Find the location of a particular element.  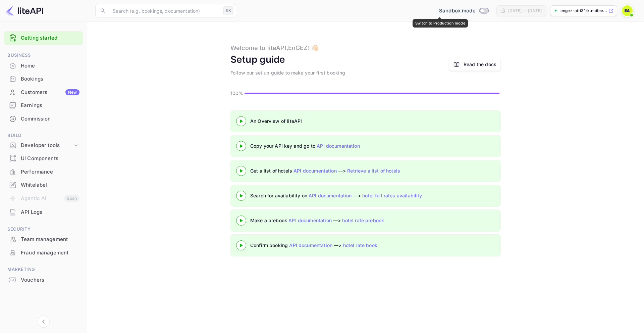

p: engez-ai-i31rk.nuitee.... is located at coordinates (584, 11).